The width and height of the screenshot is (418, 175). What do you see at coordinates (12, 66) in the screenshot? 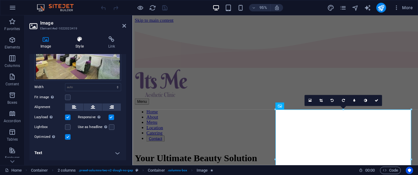
I see `p: Columns` at bounding box center [12, 66].